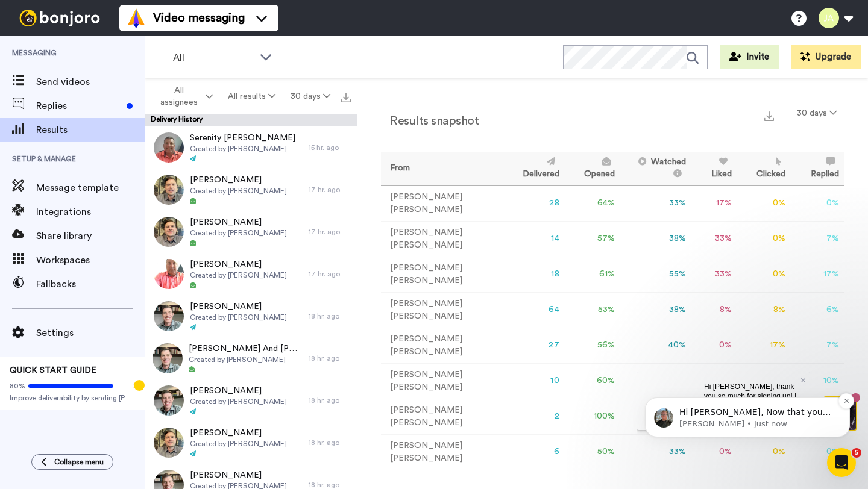 This screenshot has height=489, width=868. I want to click on span: All, so click(213, 58).